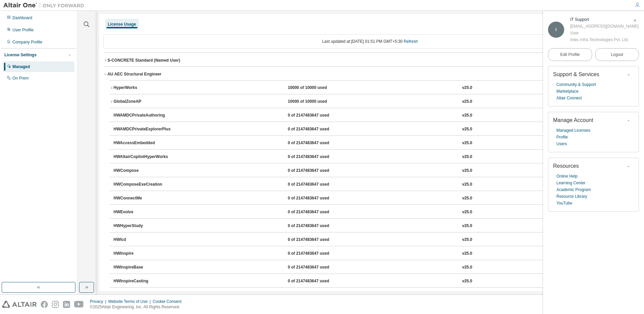 This screenshot has width=644, height=314. I want to click on button: S-CONCRETE Standard (Named User)License ID: 139900, so click(370, 60).